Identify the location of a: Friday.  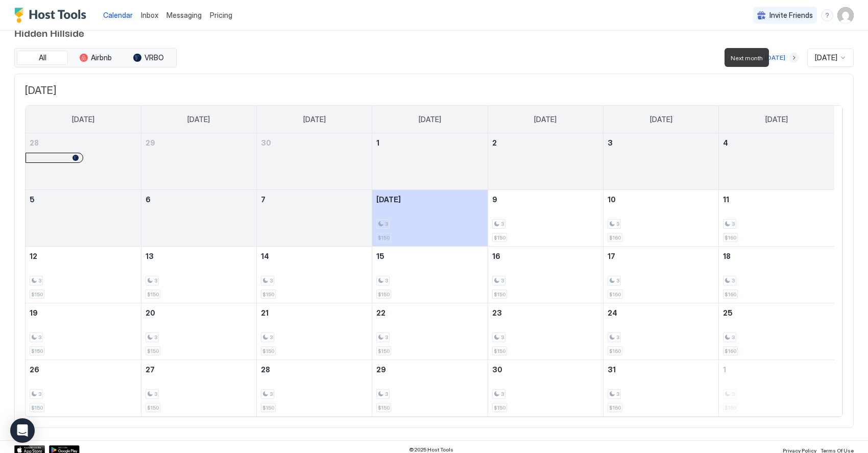
(662, 120).